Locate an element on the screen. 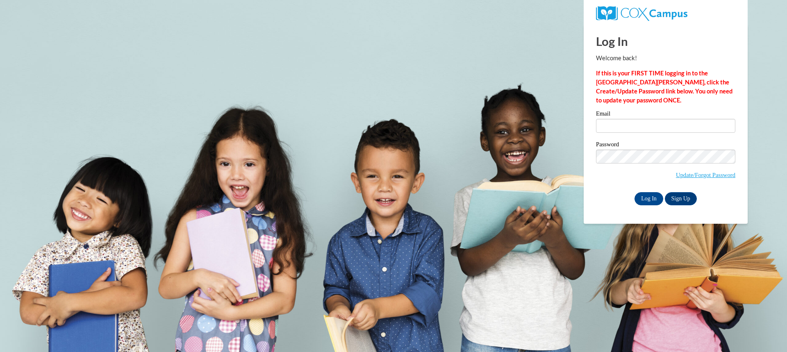 The width and height of the screenshot is (787, 352). label: Email is located at coordinates (666, 115).